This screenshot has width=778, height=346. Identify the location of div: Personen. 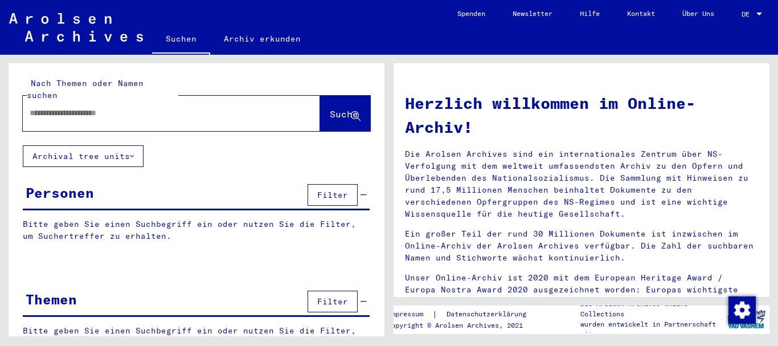
(60, 193).